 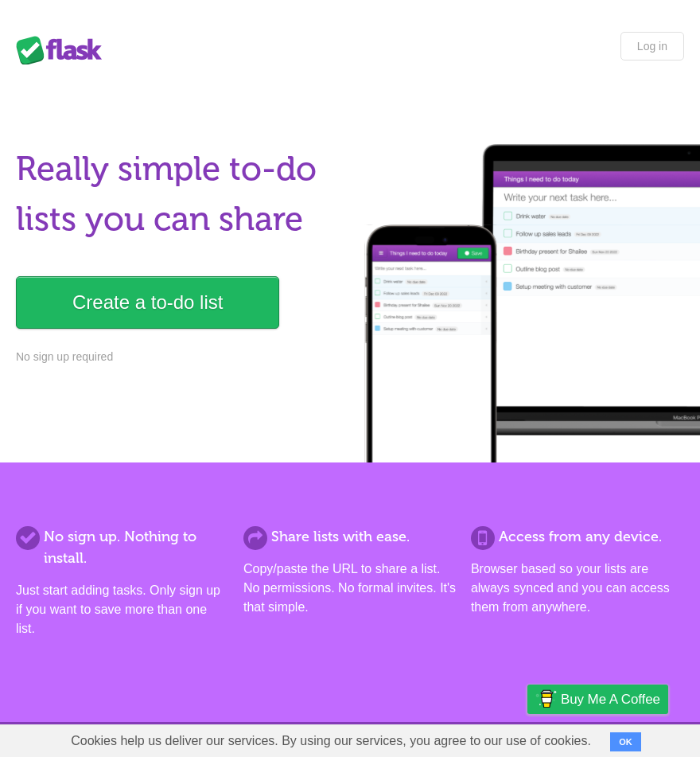 What do you see at coordinates (598, 699) in the screenshot?
I see `a: Buy me a coffee` at bounding box center [598, 699].